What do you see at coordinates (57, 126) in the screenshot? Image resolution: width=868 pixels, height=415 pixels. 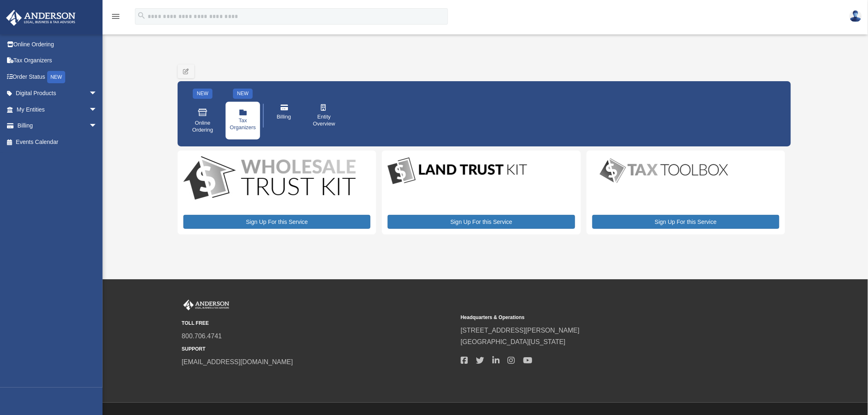 I see `a: Billingarrow_drop_down` at bounding box center [57, 126].